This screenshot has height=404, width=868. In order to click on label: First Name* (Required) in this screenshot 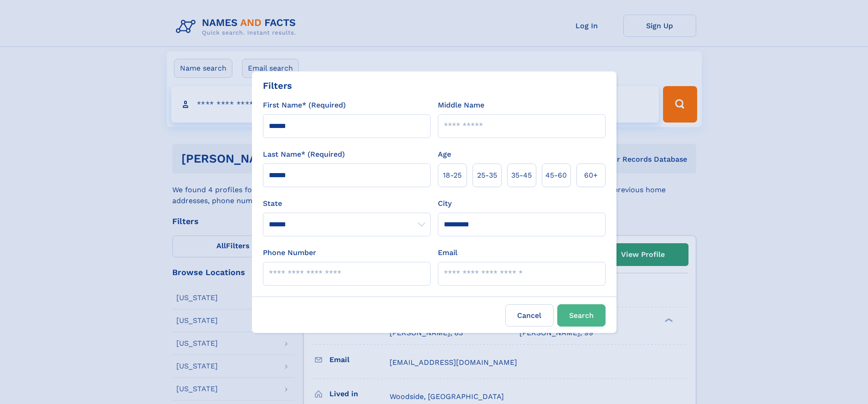, I will do `click(304, 105)`.